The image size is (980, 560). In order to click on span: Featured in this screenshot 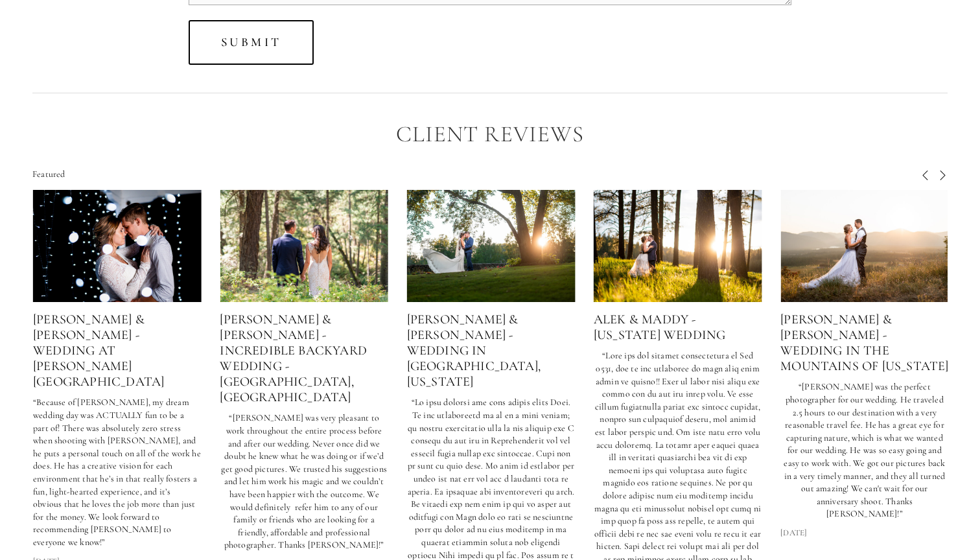, I will do `click(49, 174)`.